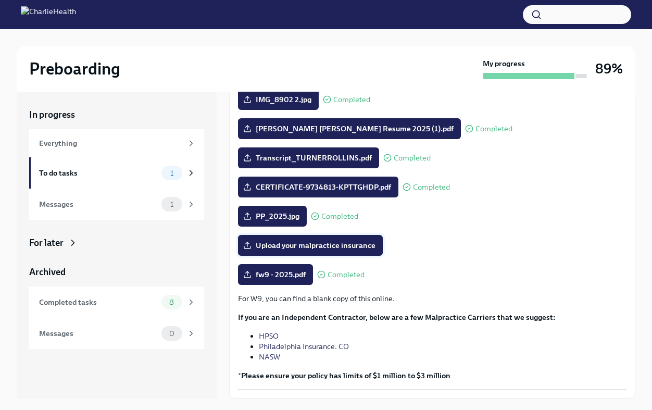  I want to click on span: fw9 - 2025.pdf, so click(275, 274).